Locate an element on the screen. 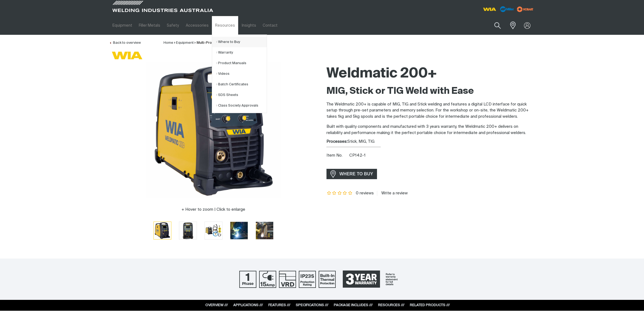 The image size is (644, 314). a: Safety is located at coordinates (172, 25).